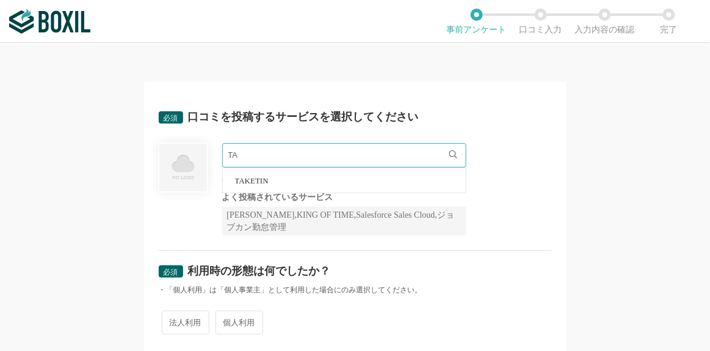  I want to click on div: 利用時の形態は何でしたか？, so click(260, 271).